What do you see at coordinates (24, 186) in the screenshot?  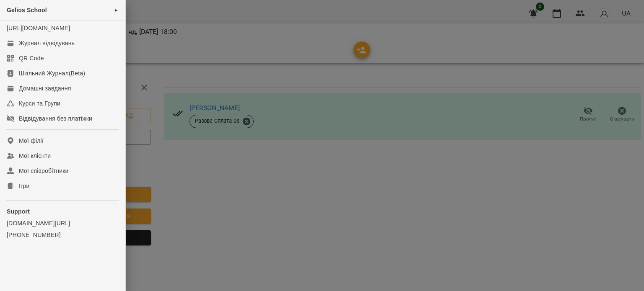 I see `div: Ігри` at bounding box center [24, 186].